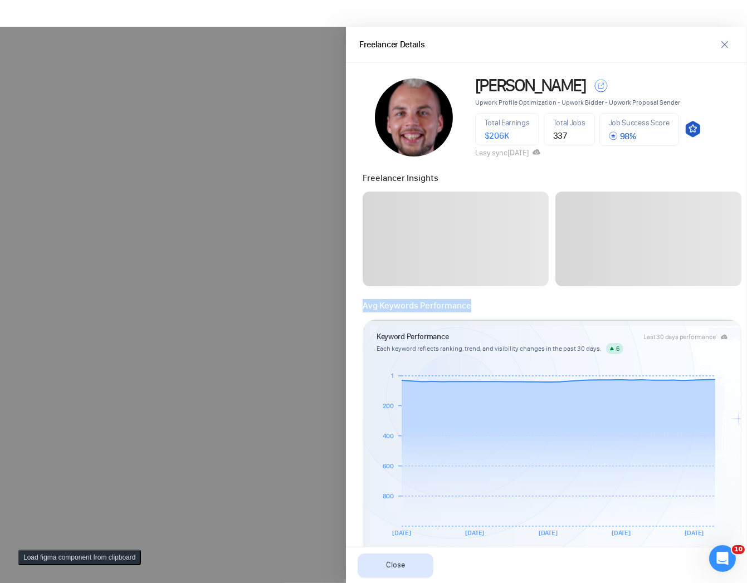 The width and height of the screenshot is (747, 583). I want to click on span: 337, so click(560, 135).